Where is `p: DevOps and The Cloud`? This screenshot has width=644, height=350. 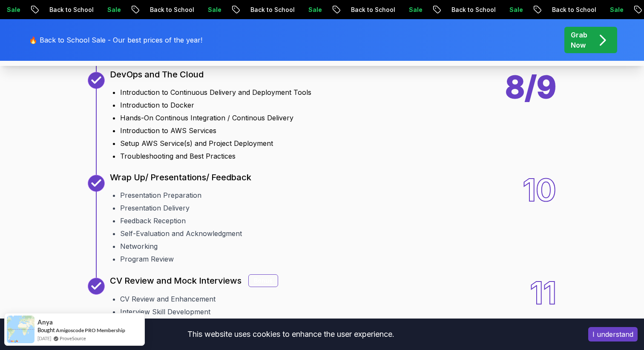 p: DevOps and The Cloud is located at coordinates (157, 75).